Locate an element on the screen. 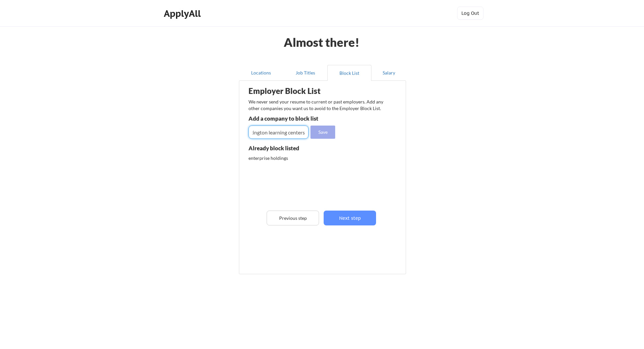  button: Previous step is located at coordinates (293, 218).